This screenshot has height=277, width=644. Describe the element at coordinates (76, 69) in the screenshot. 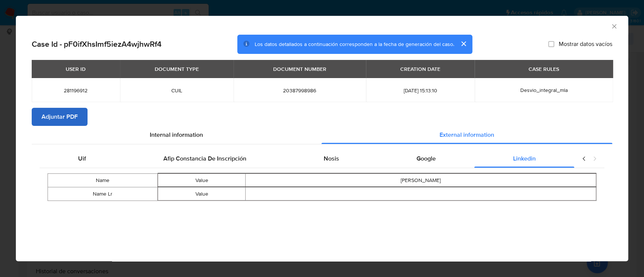

I see `div: USER ID` at that location.